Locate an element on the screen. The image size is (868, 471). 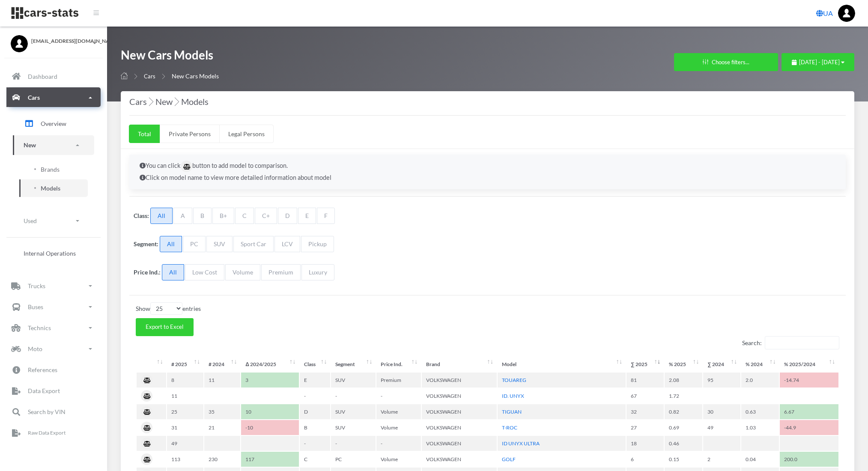
a: TOUAREG is located at coordinates (514, 380).